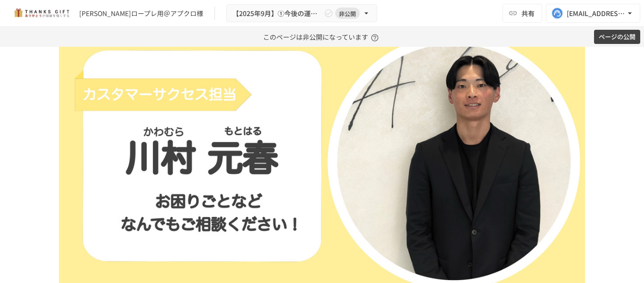 Image resolution: width=644 pixels, height=283 pixels. Describe the element at coordinates (42, 13) in the screenshot. I see `img: mMP1OxWUAhQbsRWCurg7vIHe5HqDpP7qZo7fRoNLXQh` at that location.